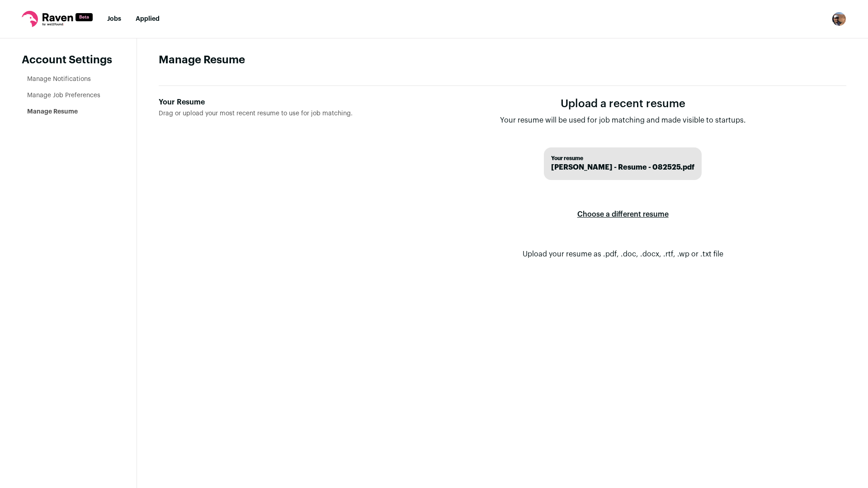  Describe the element at coordinates (840, 19) in the screenshot. I see `button: Open dropdown` at that location.